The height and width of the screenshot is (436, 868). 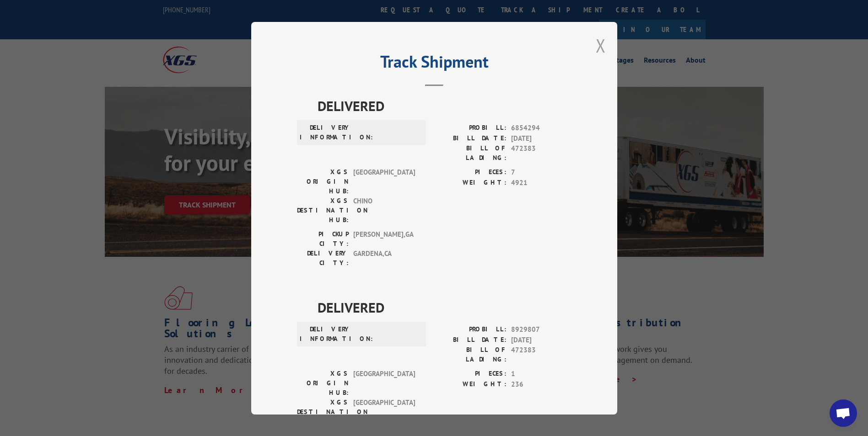 I want to click on span: 4921, so click(x=541, y=183).